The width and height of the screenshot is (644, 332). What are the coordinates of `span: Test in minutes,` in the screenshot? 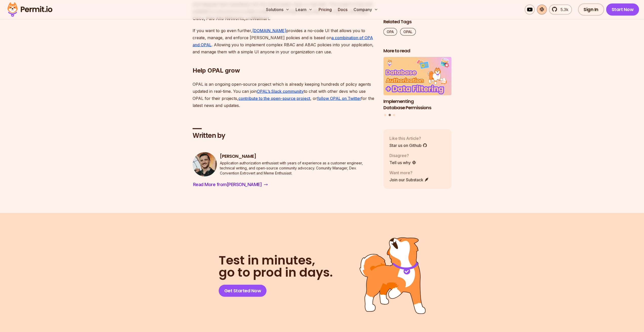 It's located at (275, 260).